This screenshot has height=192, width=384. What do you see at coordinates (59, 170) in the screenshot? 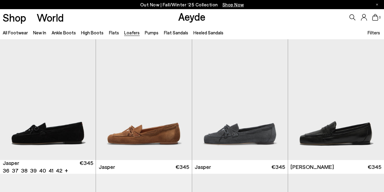
I see `li: 42` at bounding box center [59, 170].